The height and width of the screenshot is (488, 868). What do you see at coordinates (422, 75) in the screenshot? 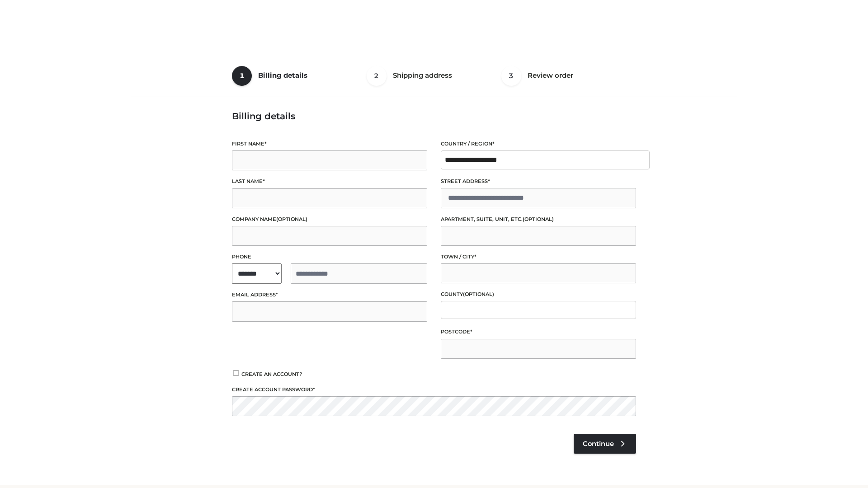
I see `span: Shipping address` at bounding box center [422, 75].